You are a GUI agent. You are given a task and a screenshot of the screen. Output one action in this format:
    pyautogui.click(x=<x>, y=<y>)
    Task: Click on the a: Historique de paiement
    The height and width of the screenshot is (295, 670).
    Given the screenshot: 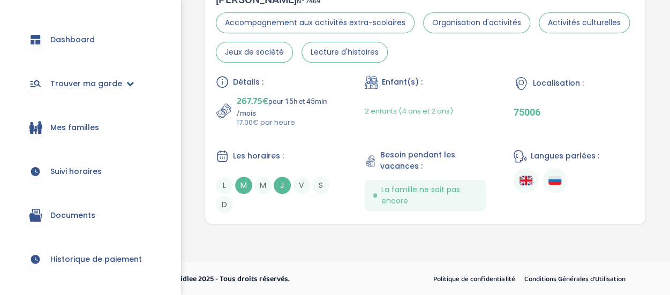 What is the action you would take?
    pyautogui.click(x=90, y=259)
    